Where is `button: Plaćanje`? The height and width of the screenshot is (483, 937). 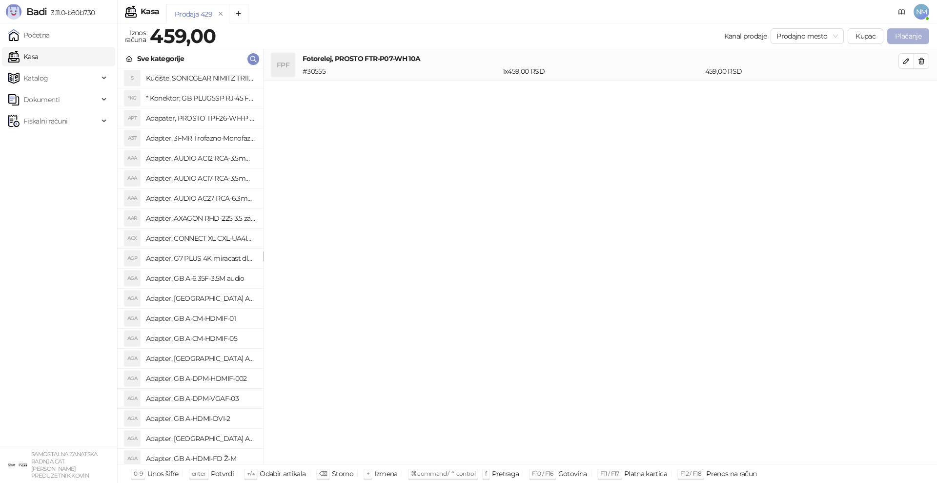
button: Plaćanje is located at coordinates (909, 36).